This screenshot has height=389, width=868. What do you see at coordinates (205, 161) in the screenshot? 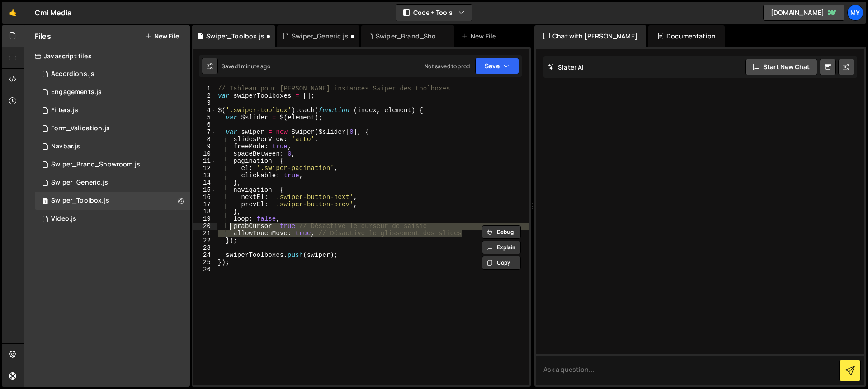
I see `div: 11` at bounding box center [205, 161].